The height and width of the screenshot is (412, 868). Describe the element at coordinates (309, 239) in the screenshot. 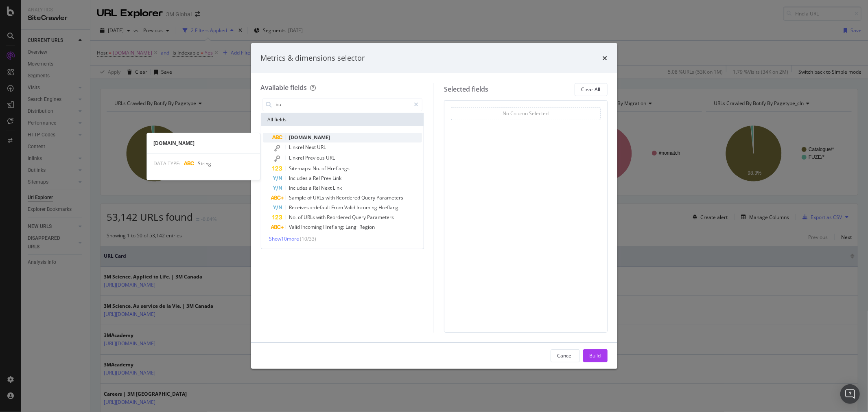

I see `span: ( 10 / 33 )` at that location.